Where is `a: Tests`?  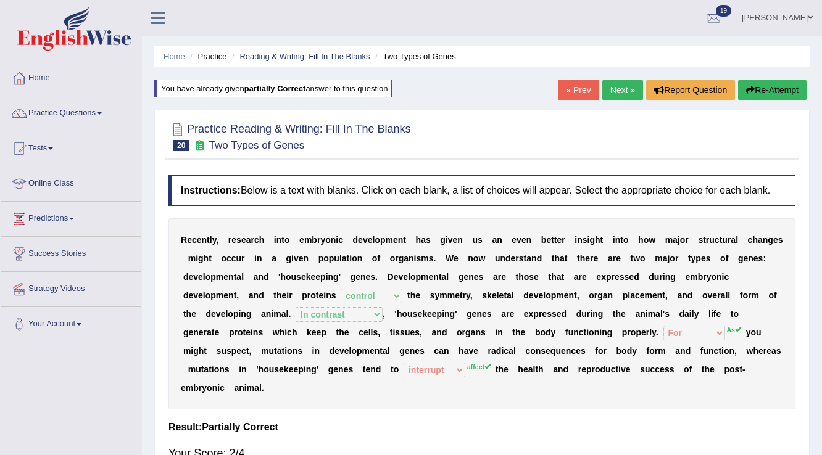
a: Tests is located at coordinates (71, 147).